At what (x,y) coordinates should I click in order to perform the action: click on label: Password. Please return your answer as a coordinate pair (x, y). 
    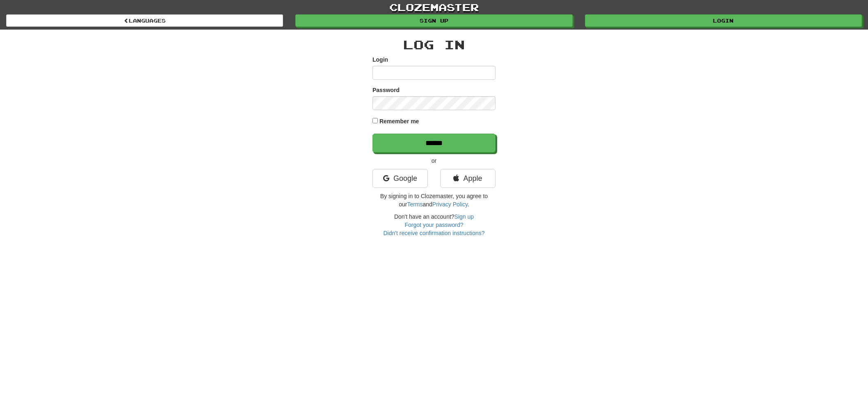
    Looking at the image, I should click on (386, 90).